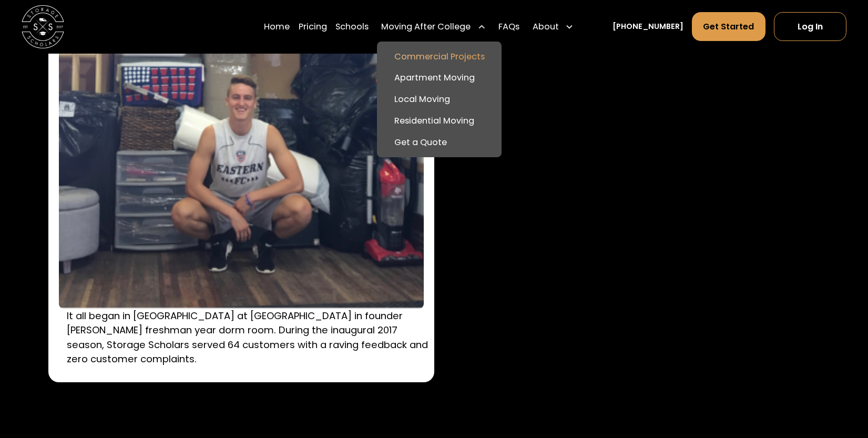  What do you see at coordinates (351, 26) in the screenshot?
I see `a: Schools` at bounding box center [351, 26].